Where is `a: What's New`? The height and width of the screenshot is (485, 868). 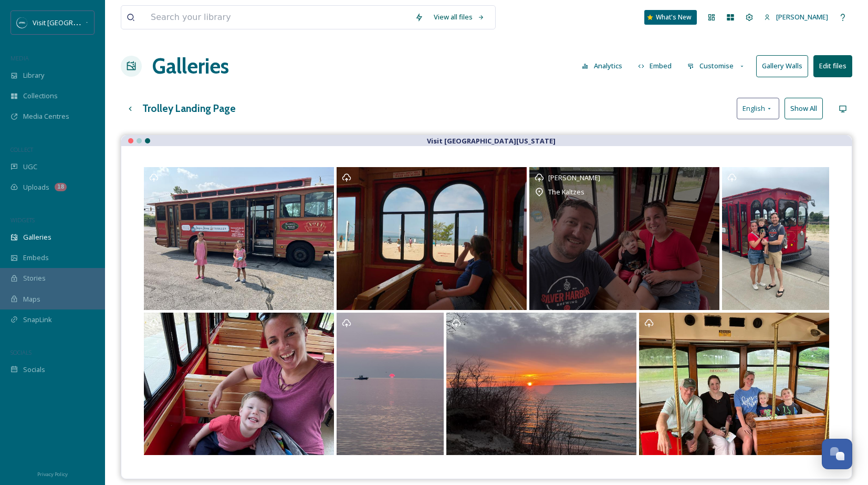
a: What's New is located at coordinates (670, 18).